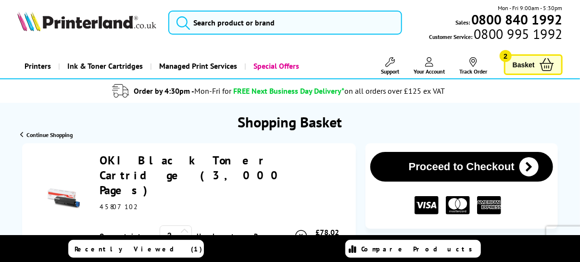 This screenshot has width=580, height=262. I want to click on img: OKI Black Toner Cartridge (3,000 Pages), so click(63, 198).